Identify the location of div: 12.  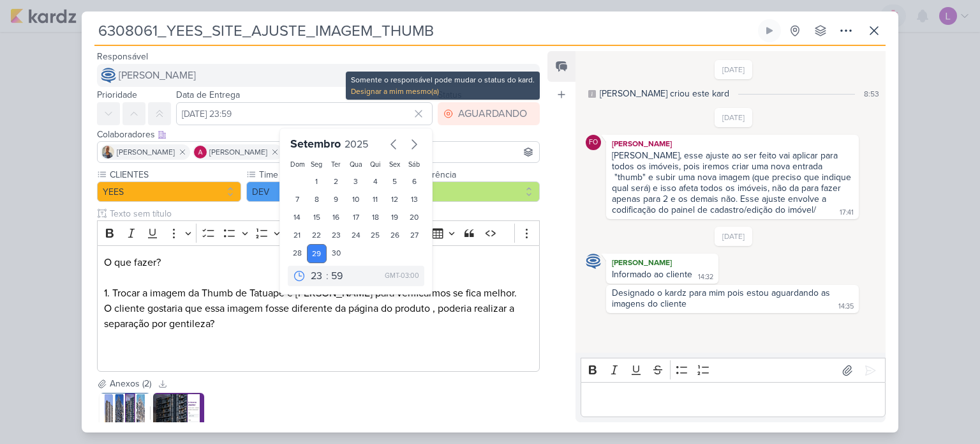
(395, 200).